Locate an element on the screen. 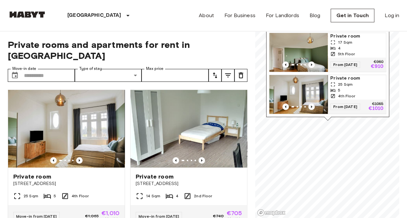 This screenshot has width=407, height=218. span: 17 Sqm is located at coordinates (345, 42).